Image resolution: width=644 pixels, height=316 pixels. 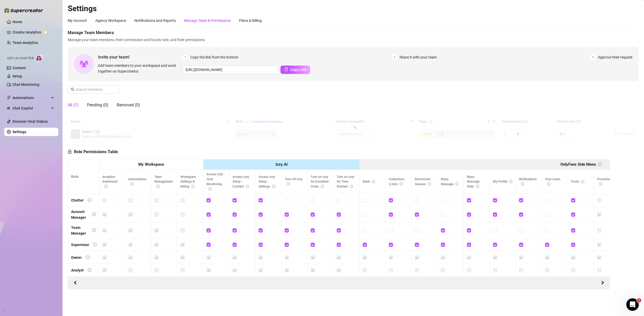 What do you see at coordinates (207, 20) in the screenshot?
I see `div: Manage Team & Permissions` at bounding box center [207, 20].